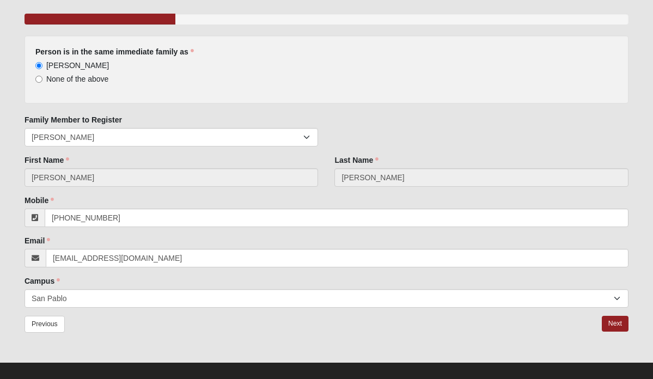 The height and width of the screenshot is (379, 653). What do you see at coordinates (39, 79) in the screenshot?
I see `input: None of the above` at bounding box center [39, 79].